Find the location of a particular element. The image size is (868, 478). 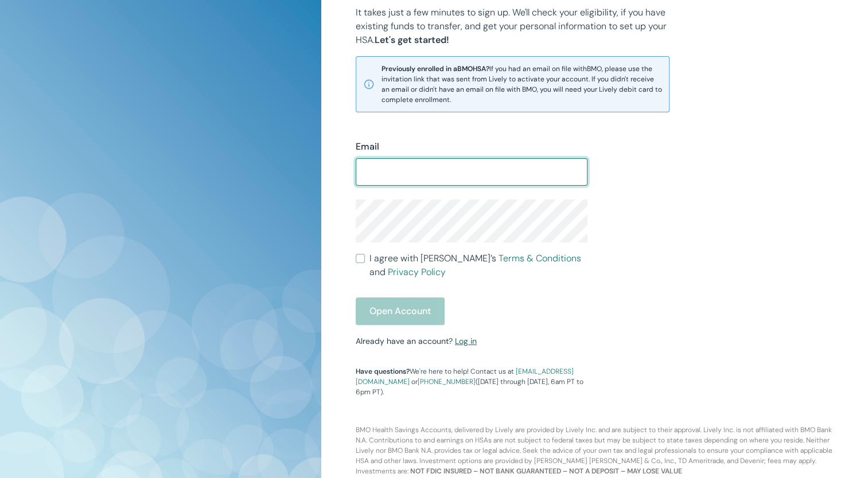

strong: Previously enrolled in a BMO HSA? is located at coordinates (436, 69).